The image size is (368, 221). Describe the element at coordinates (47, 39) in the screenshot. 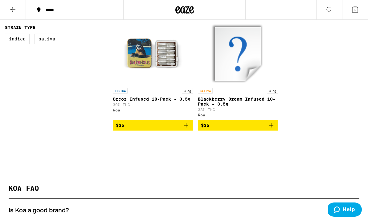

I see `label: Sativa` at that location.